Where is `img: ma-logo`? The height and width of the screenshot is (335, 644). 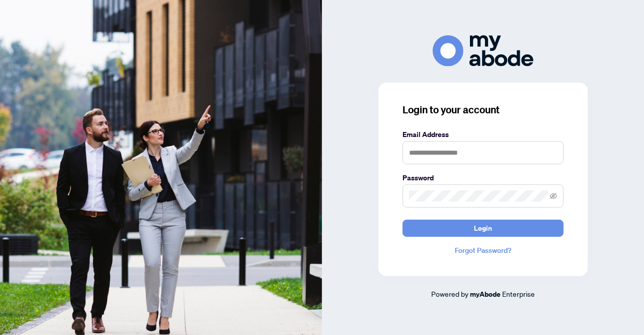 img: ma-logo is located at coordinates (483, 50).